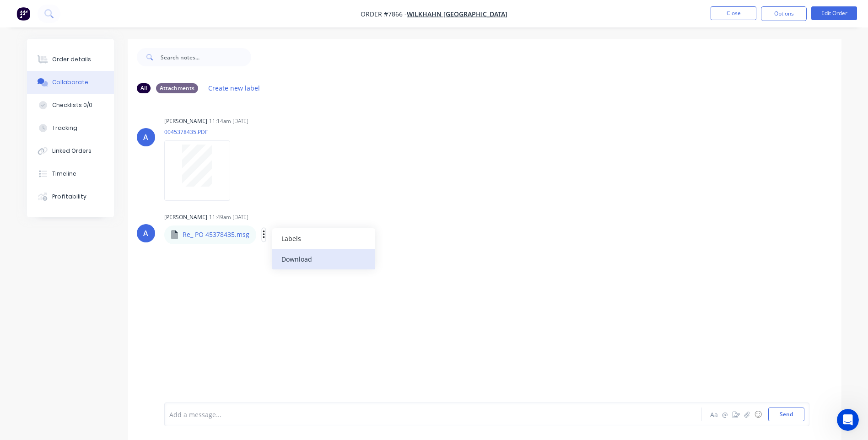 The width and height of the screenshot is (868, 440). Describe the element at coordinates (784, 14) in the screenshot. I see `button: Options` at that location.